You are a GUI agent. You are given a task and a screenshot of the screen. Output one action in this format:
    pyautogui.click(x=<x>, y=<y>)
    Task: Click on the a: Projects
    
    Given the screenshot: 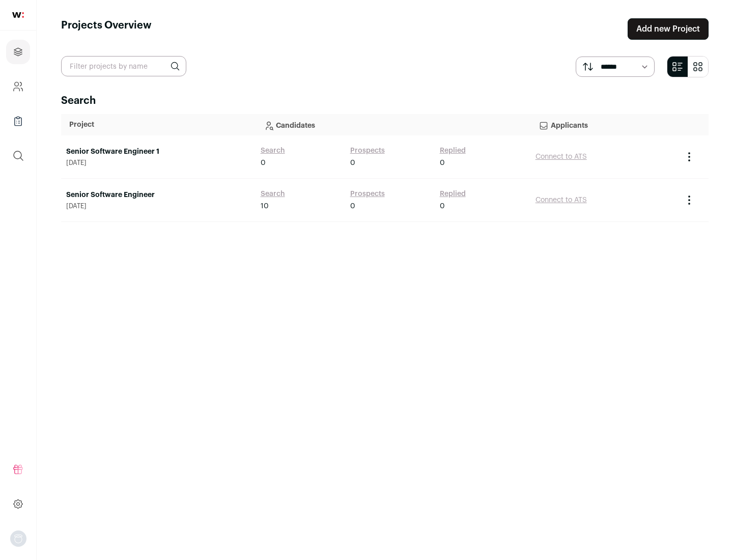 What is the action you would take?
    pyautogui.click(x=18, y=52)
    